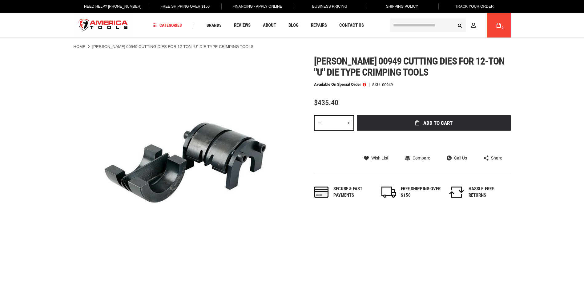 The width and height of the screenshot is (584, 284). What do you see at coordinates (269, 25) in the screenshot?
I see `span: About` at bounding box center [269, 25].